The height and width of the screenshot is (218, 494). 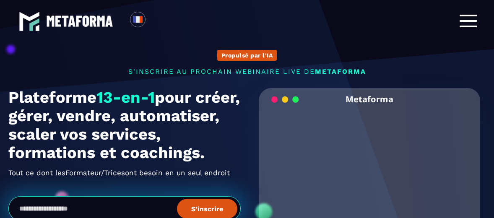 What do you see at coordinates (125, 125) in the screenshot?
I see `h1: Plateforme pour créer, gérer, vendre, automatiser, scaler vos services, formations et coachings.` at bounding box center [125, 125].